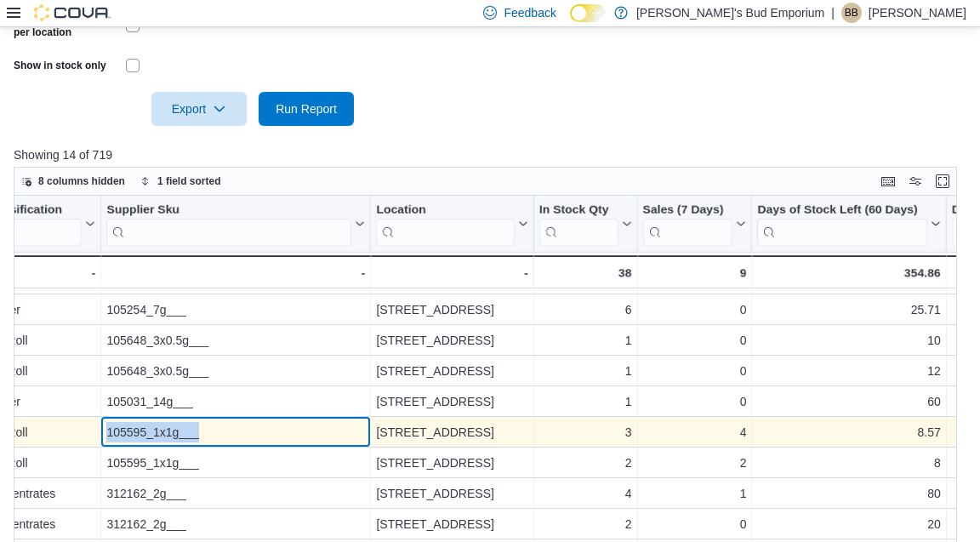  Describe the element at coordinates (235, 401) in the screenshot. I see `div: 105031_14g___` at that location.